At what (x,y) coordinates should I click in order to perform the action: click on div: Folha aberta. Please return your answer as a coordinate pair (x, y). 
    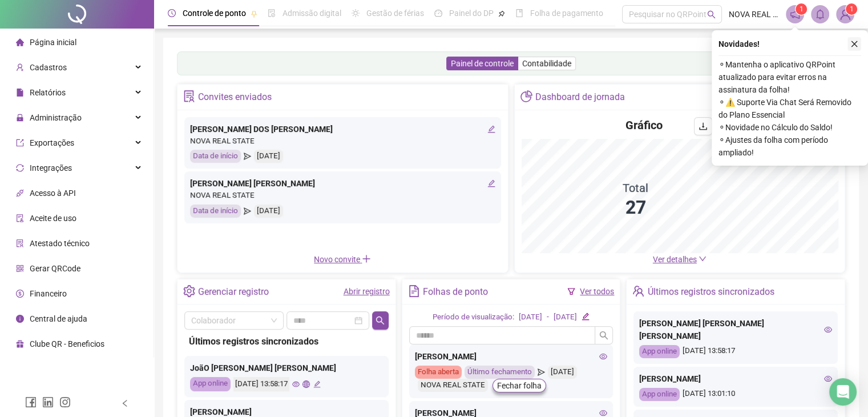
    Looking at the image, I should click on (438, 372).